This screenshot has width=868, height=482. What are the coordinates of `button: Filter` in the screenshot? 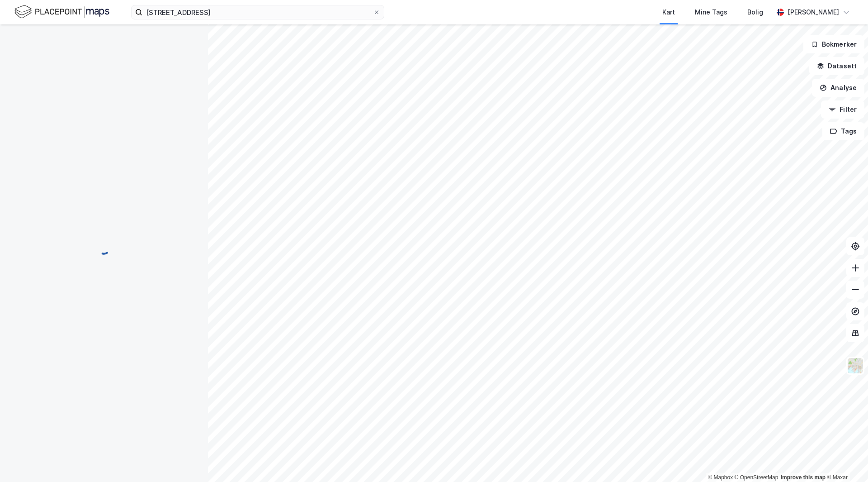 It's located at (843, 109).